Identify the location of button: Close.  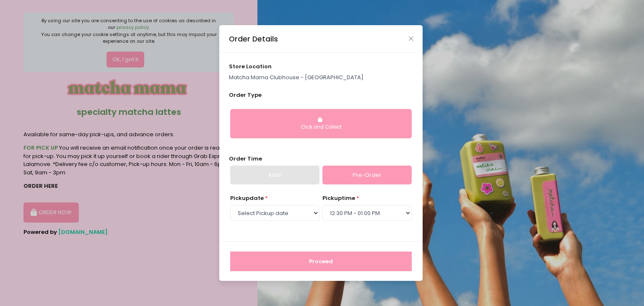
(411, 38).